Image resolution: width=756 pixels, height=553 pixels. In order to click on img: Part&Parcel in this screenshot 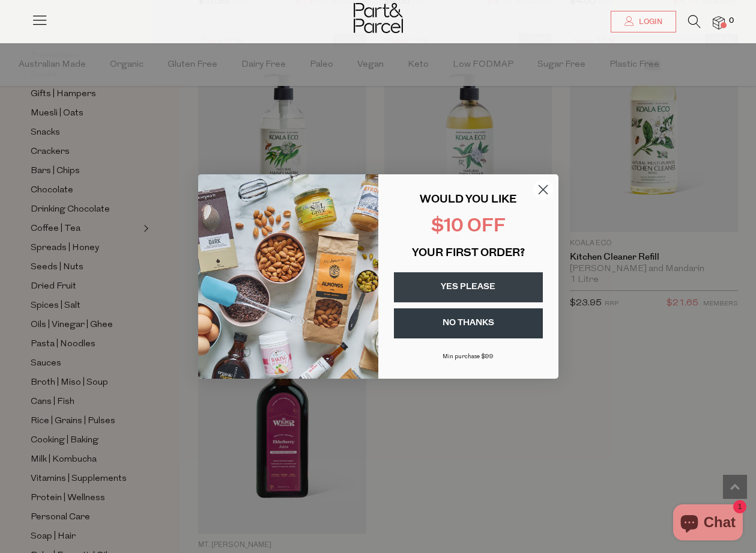, I will do `click(378, 18)`.